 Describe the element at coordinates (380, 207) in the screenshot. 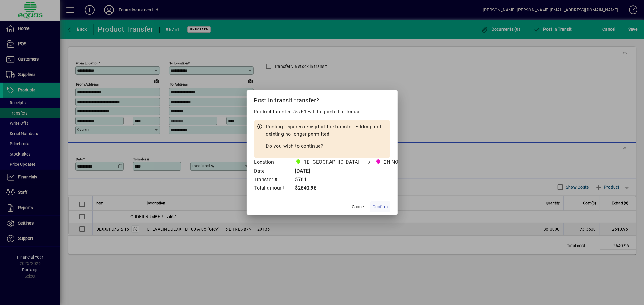

I see `span: Confirm` at that location.